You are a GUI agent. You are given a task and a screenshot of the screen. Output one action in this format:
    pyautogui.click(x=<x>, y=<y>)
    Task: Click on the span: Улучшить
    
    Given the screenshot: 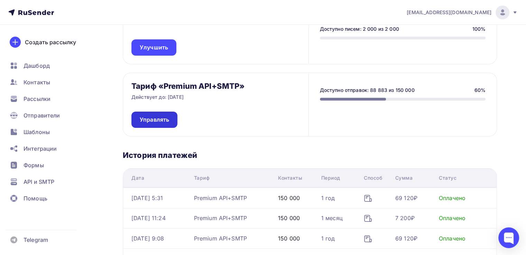 What is the action you would take?
    pyautogui.click(x=154, y=47)
    